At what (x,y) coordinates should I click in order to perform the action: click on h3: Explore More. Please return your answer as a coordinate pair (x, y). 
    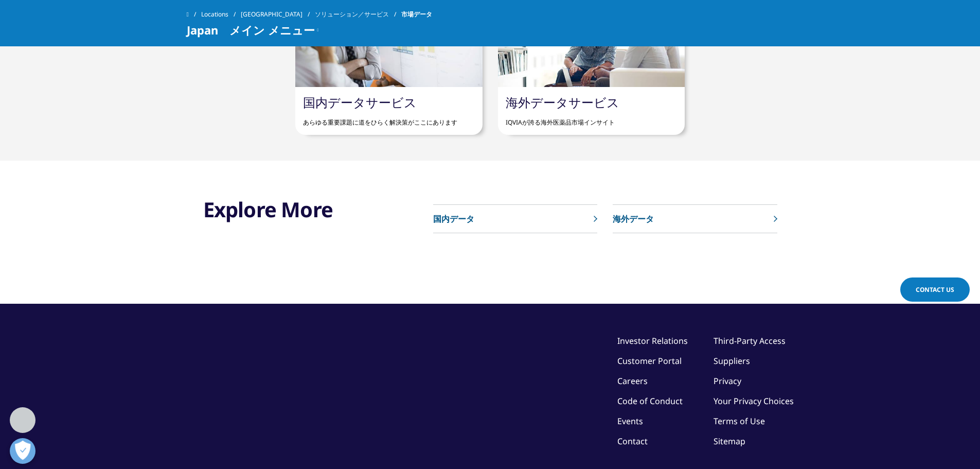
    Looking at the image, I should click on (289, 210).